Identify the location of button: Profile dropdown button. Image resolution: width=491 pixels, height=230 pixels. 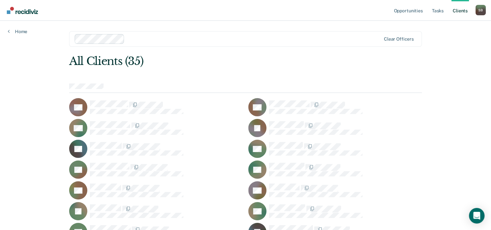
(480, 10).